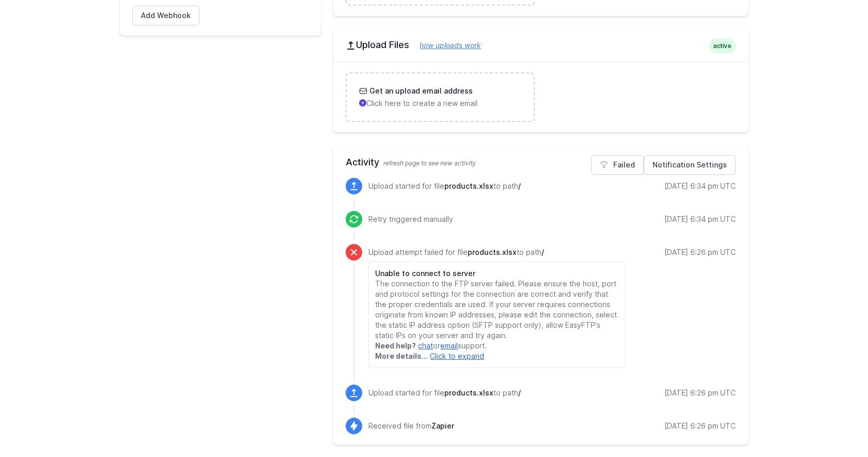 This screenshot has height=457, width=868. Describe the element at coordinates (457, 356) in the screenshot. I see `a: Click to expand` at that location.